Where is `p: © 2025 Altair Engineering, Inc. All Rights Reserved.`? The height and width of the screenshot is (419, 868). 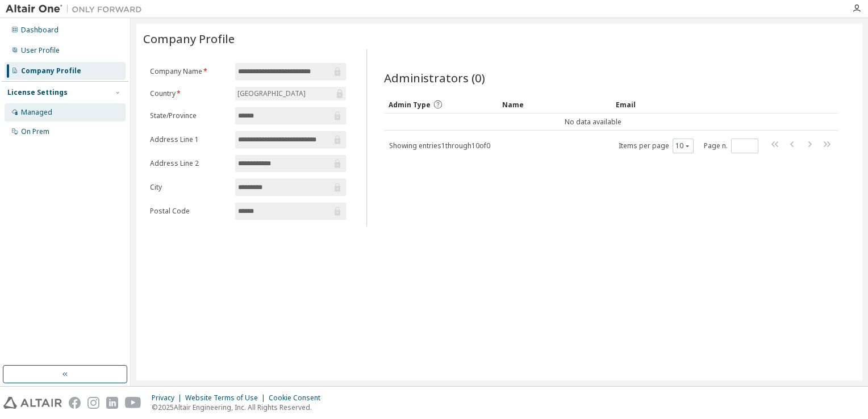
p: © 2025 Altair Engineering, Inc. All Rights Reserved. is located at coordinates (239, 407).